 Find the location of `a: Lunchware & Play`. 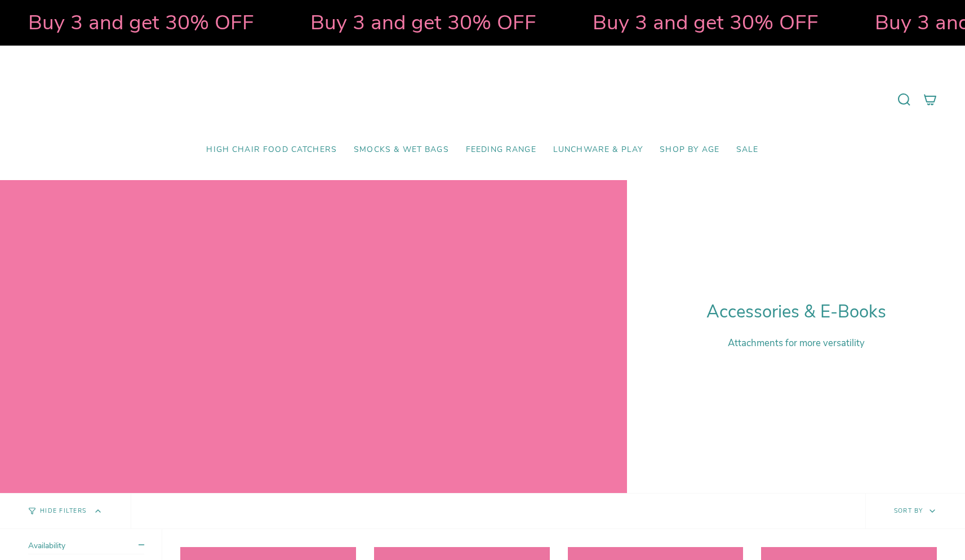

a: Lunchware & Play is located at coordinates (598, 150).